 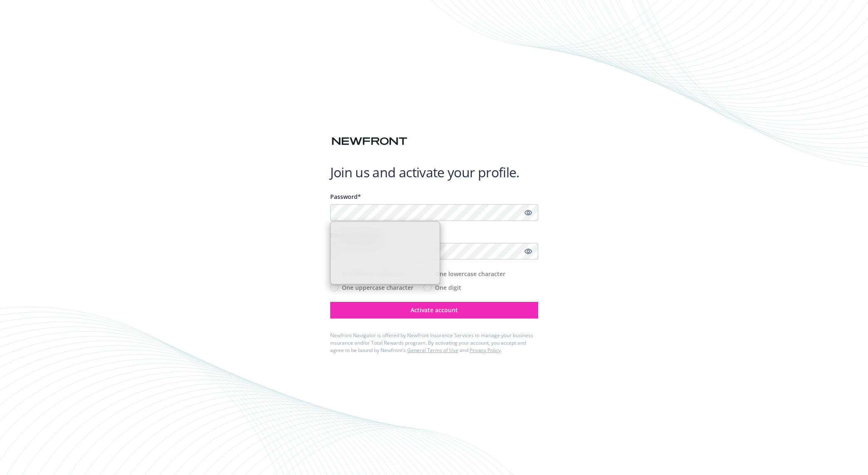 I want to click on span: One lowercase character, so click(x=469, y=273).